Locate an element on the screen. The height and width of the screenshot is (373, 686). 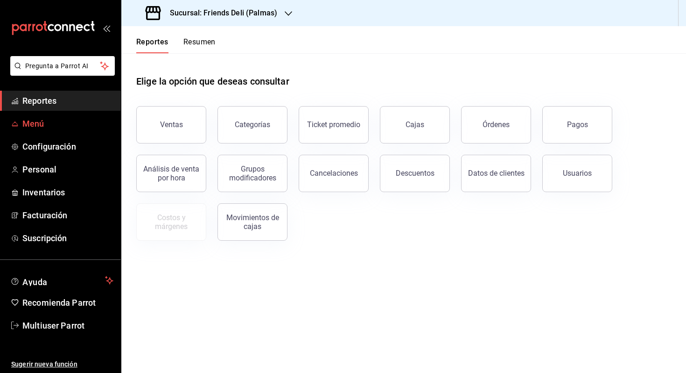
button: Pregunta a Parrot AI is located at coordinates (63, 66).